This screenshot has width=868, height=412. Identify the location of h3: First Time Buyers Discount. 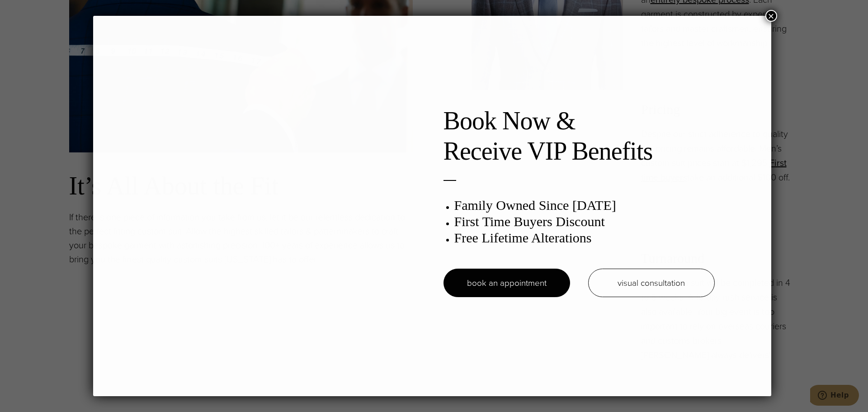
(585, 222).